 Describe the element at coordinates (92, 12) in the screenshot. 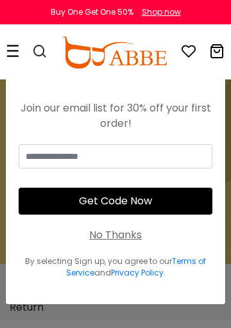

I see `div: Buy One Get One 50%` at that location.